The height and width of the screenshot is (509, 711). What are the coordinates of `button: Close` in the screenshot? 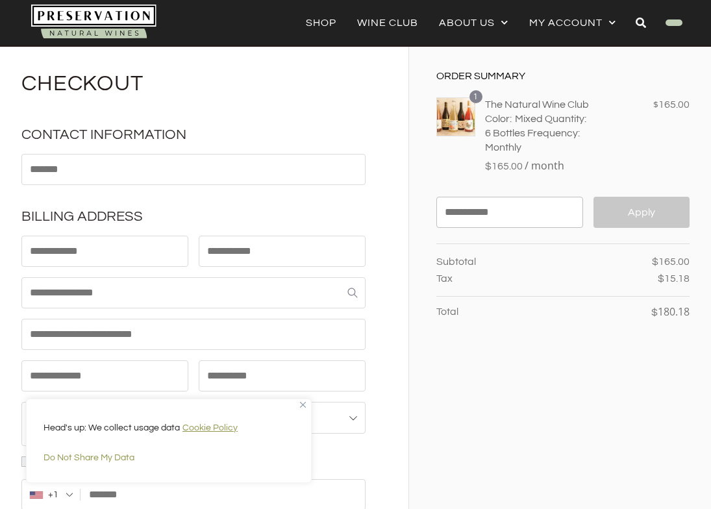 It's located at (302, 404).